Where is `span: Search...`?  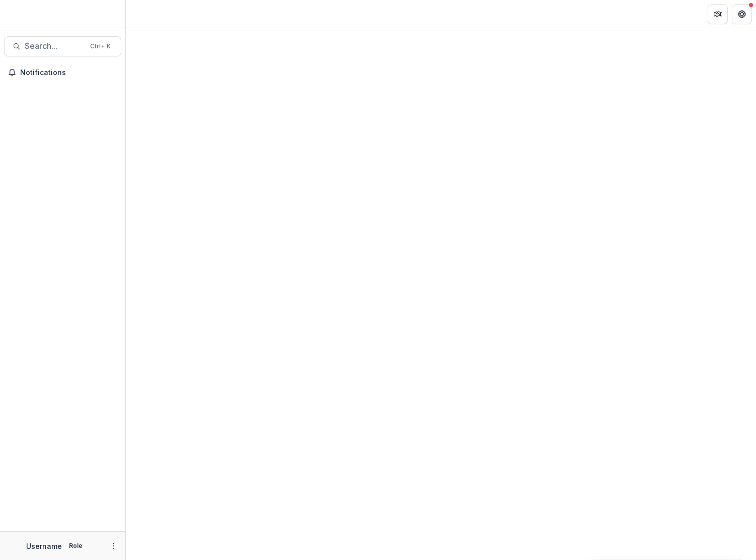
span: Search... is located at coordinates (55, 46).